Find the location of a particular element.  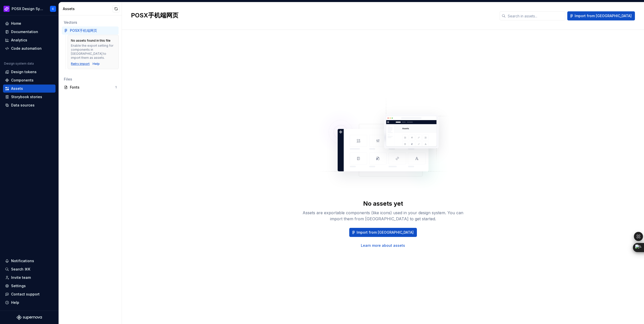

input: Search in assets... is located at coordinates (536, 16).